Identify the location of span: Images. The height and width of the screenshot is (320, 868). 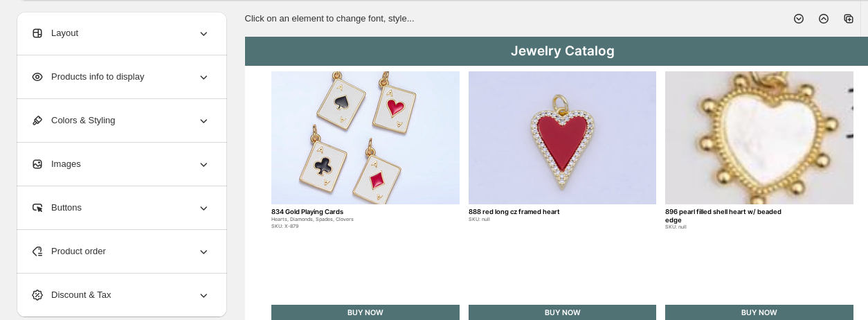
(55, 164).